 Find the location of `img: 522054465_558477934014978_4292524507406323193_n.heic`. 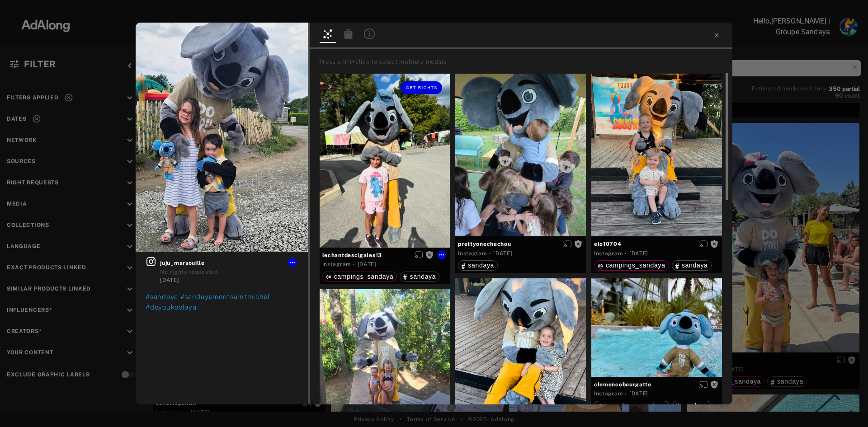

img: 522054465_558477934014978_4292524507406323193_n.heic is located at coordinates (222, 137).